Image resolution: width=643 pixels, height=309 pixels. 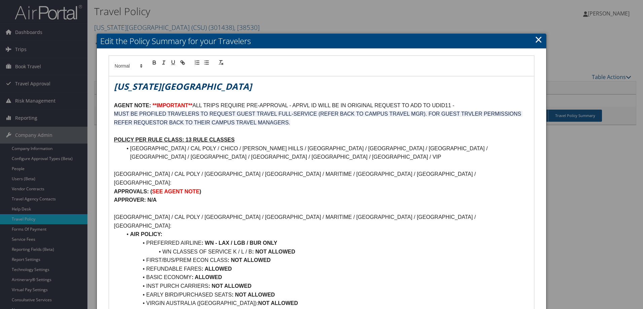 What do you see at coordinates (325, 260) in the screenshot?
I see `li: FIRST/BUS/PREM ECON CLASS` at bounding box center [325, 260].